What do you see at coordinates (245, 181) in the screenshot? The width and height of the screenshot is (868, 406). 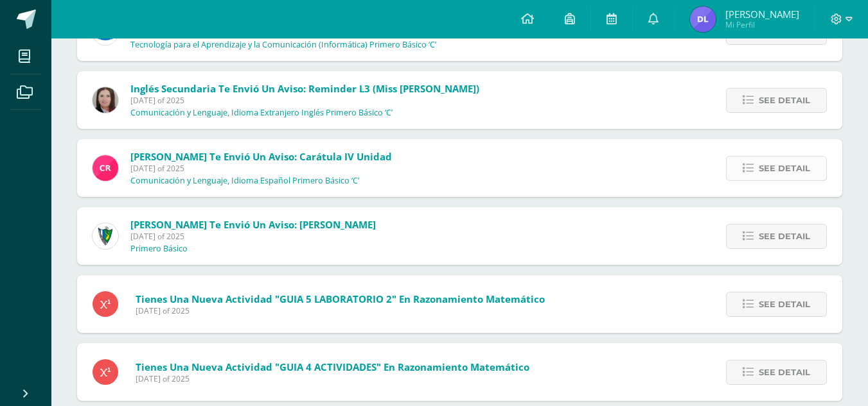 I see `p: Comunicación y Lenguaje, Idioma Español Primero Básico ‘C’` at bounding box center [245, 181].